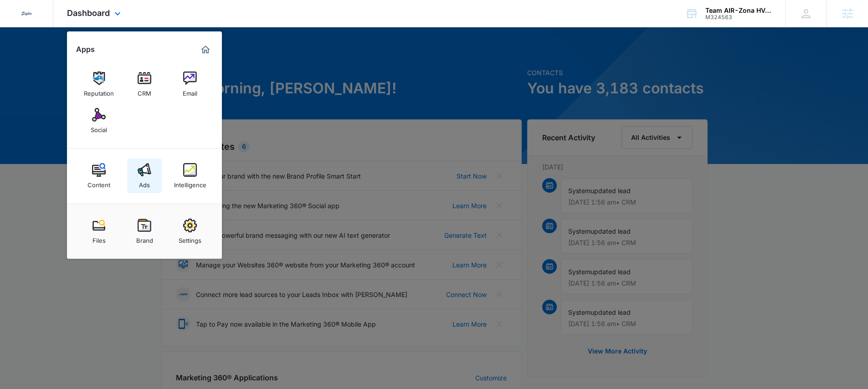  What do you see at coordinates (144, 182) in the screenshot?
I see `div: Ads` at bounding box center [144, 182].